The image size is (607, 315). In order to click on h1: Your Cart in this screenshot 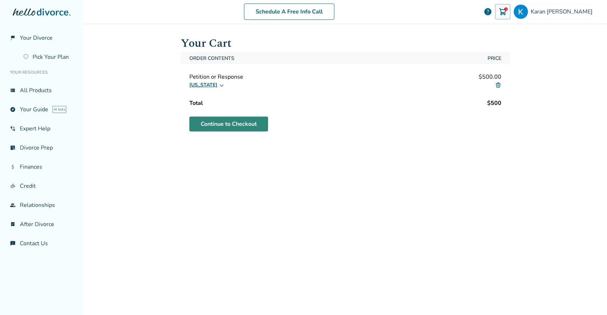, I will do `click(345, 43)`.